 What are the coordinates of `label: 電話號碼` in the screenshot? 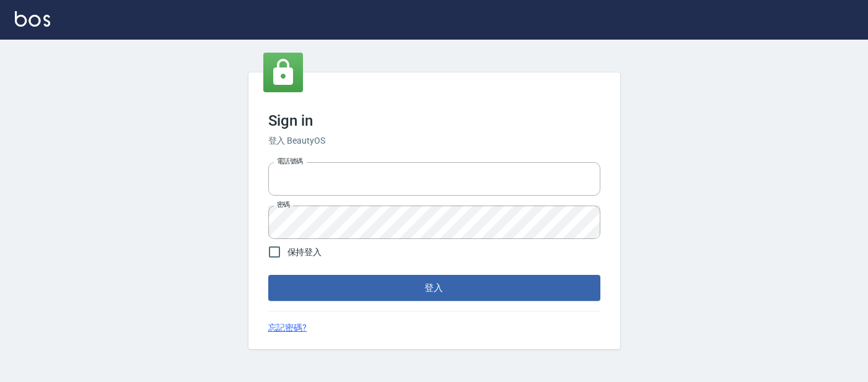 It's located at (290, 161).